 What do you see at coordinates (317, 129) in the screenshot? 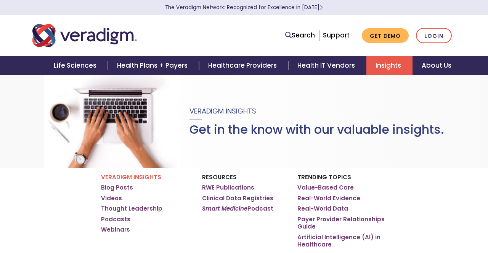
I see `h1: Get in the know with our valuable insights.` at bounding box center [317, 129].